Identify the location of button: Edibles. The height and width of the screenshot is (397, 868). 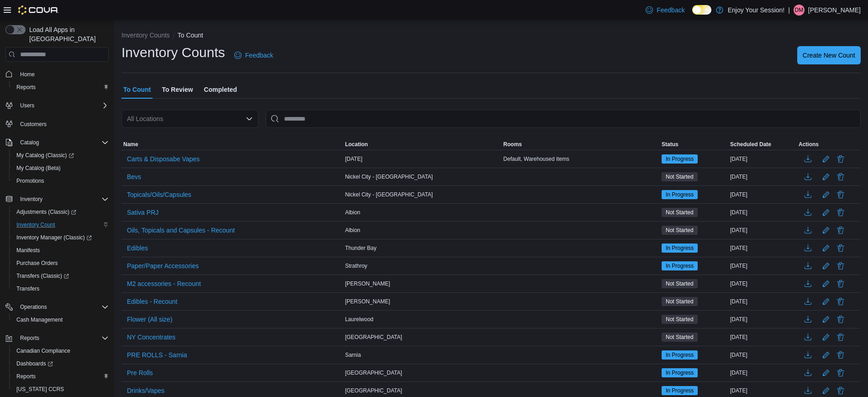
(137, 248).